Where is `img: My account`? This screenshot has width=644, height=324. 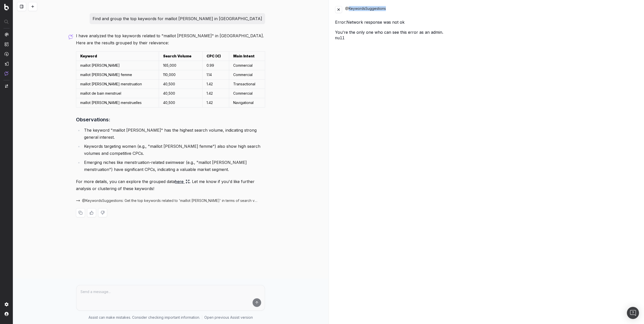
img: My account is located at coordinates (6, 314).